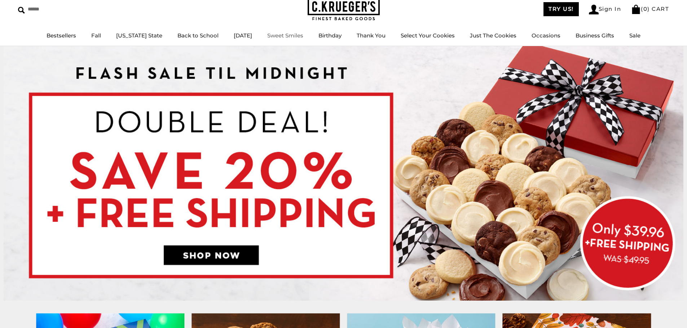 Image resolution: width=687 pixels, height=328 pixels. I want to click on input: Search, so click(61, 9).